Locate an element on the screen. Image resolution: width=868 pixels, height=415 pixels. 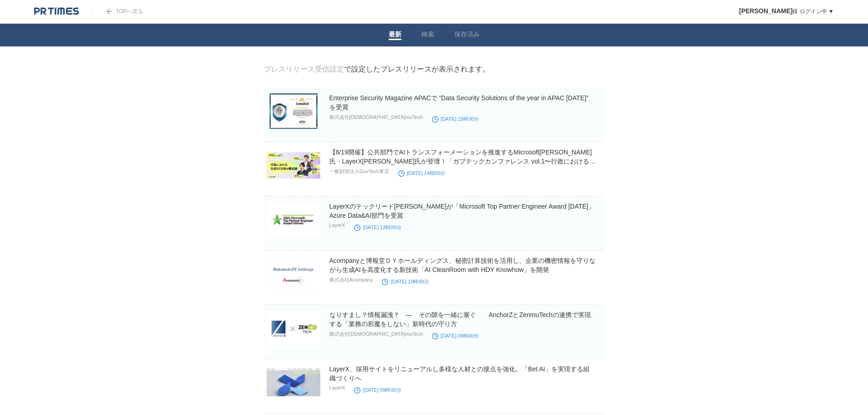
a: 最新 is located at coordinates (395, 35).